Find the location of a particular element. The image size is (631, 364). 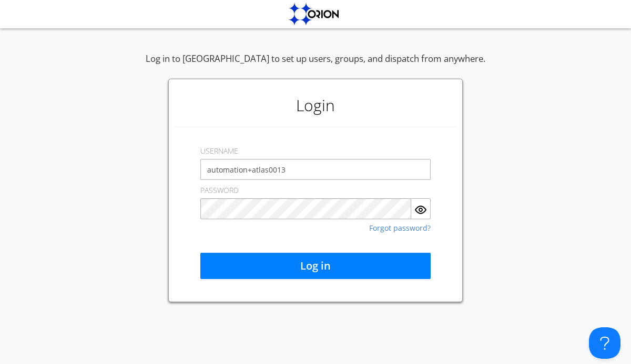

h1: Login is located at coordinates (315, 105).